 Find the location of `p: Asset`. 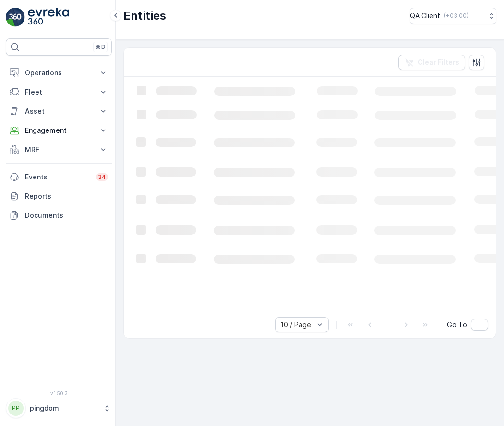

p: Asset is located at coordinates (59, 112).